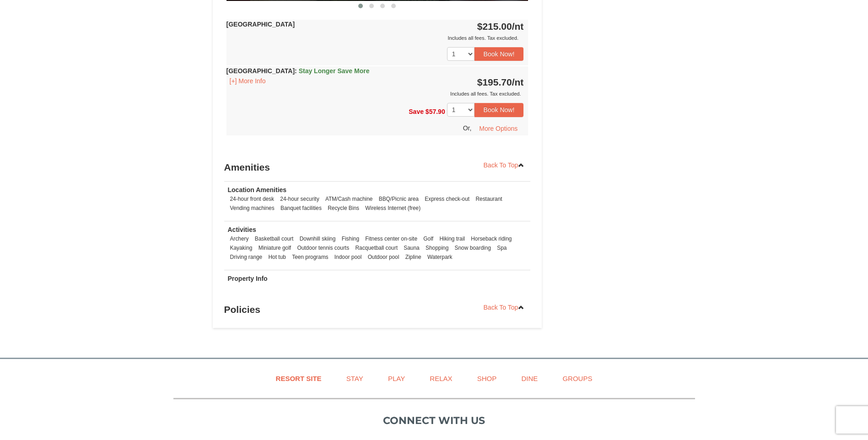 The image size is (868, 440). I want to click on li: Hot tub, so click(277, 257).